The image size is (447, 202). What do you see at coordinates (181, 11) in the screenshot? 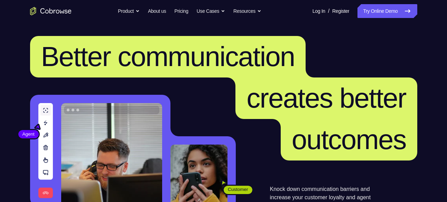
I see `a: Pricing` at bounding box center [181, 11].